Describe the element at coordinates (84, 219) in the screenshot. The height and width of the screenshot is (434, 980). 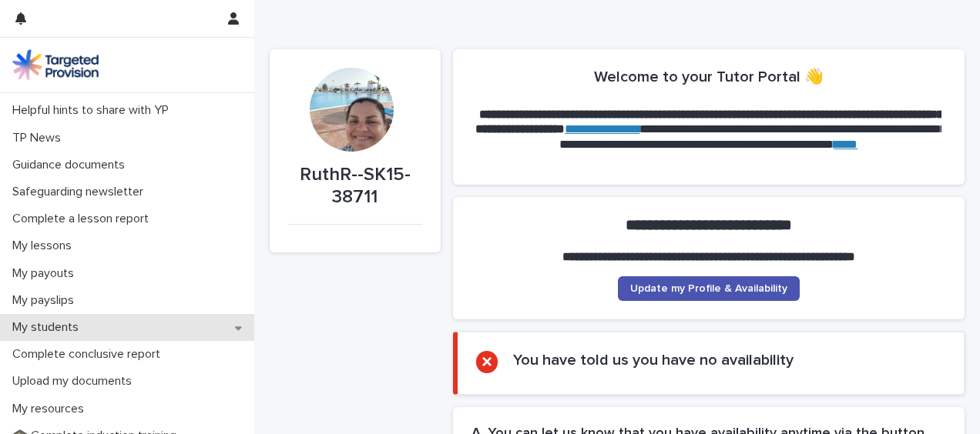
I see `p: Complete a lesson report` at that location.